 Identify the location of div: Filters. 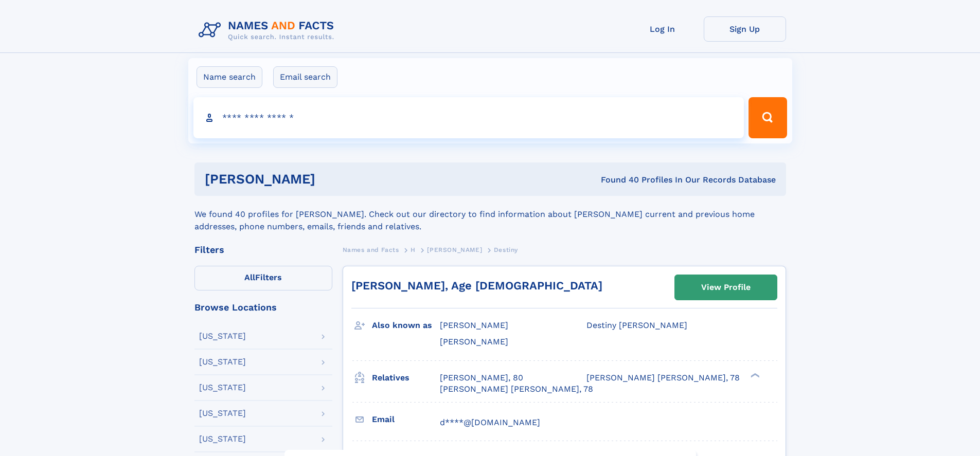
(264, 249).